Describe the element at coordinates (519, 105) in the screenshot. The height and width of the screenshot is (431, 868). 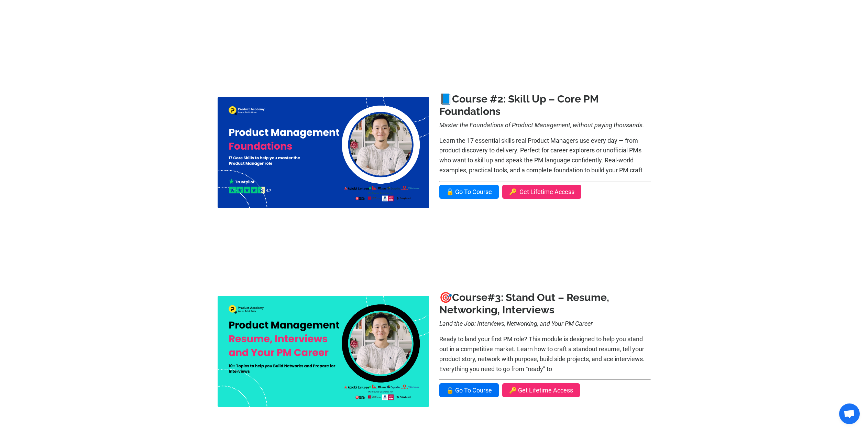
I see `a: 2: Skill Up – Core PM Foundations` at that location.